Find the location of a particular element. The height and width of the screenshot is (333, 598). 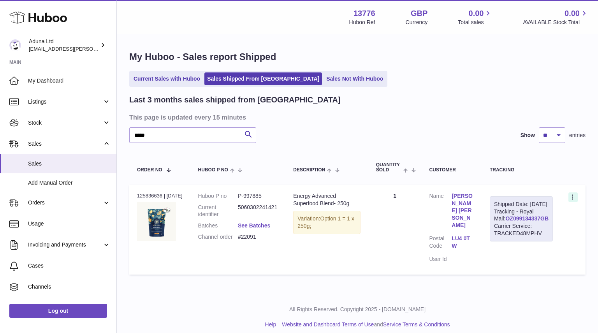

span: Order No is located at coordinates (150, 170).